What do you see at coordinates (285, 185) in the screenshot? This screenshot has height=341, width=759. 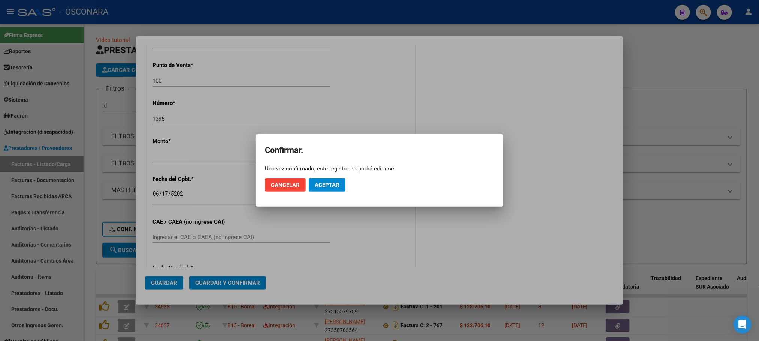 I see `button: Cancelar` at bounding box center [285, 185].